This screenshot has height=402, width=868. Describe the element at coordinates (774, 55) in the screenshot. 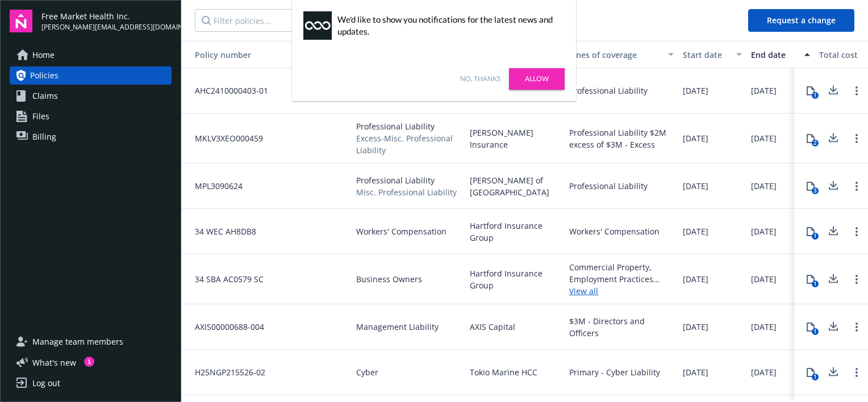

I see `div: End date` at that location.